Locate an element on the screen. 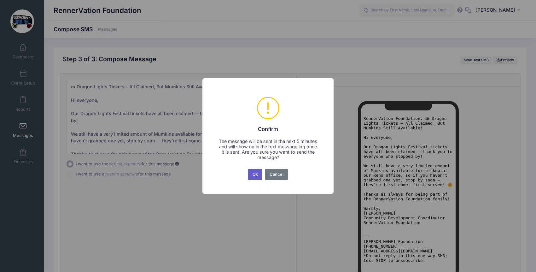 The image size is (536, 272). div: The message will be sent in the next 5 minutes and will show up in the text message log once it i... is located at coordinates (268, 149).